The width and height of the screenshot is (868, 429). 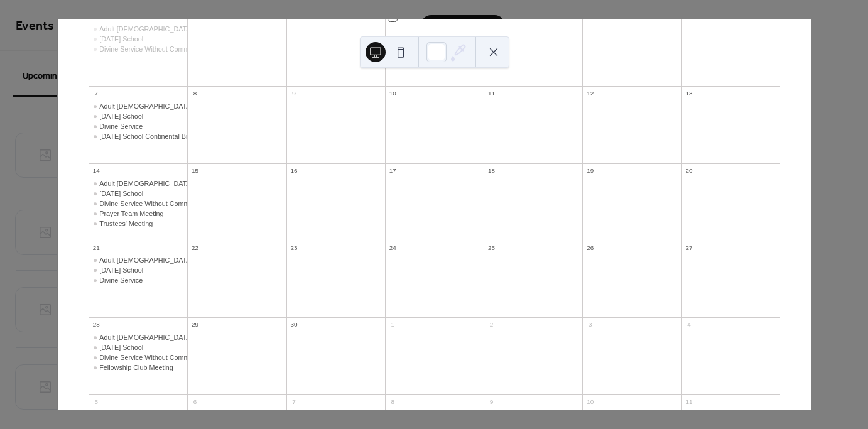 I want to click on div: 30, so click(x=294, y=325).